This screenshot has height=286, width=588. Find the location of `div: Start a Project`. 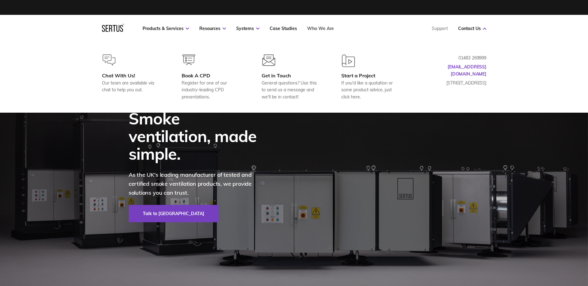

div: Start a Project is located at coordinates (371, 76).